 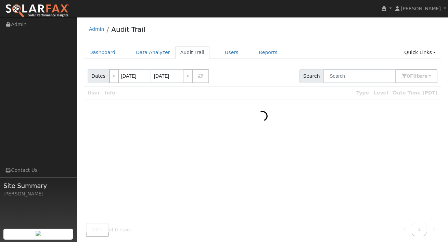 I want to click on a: Users, so click(x=232, y=52).